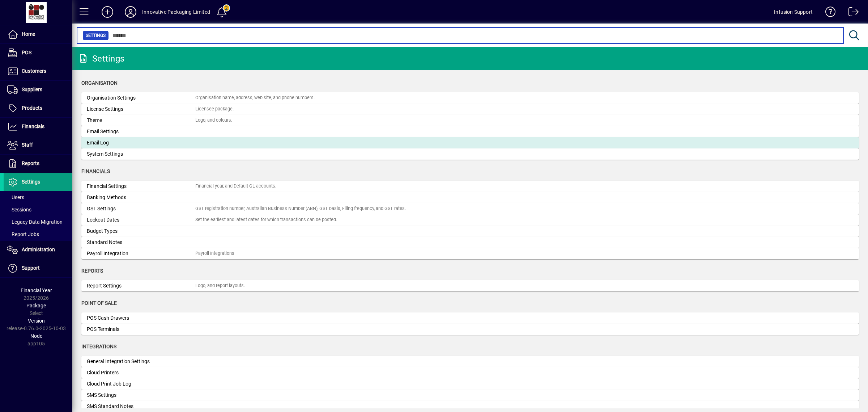 The height and width of the screenshot is (412, 868). Describe the element at coordinates (470, 384) in the screenshot. I see `a: Cloud Print Job Log` at that location.